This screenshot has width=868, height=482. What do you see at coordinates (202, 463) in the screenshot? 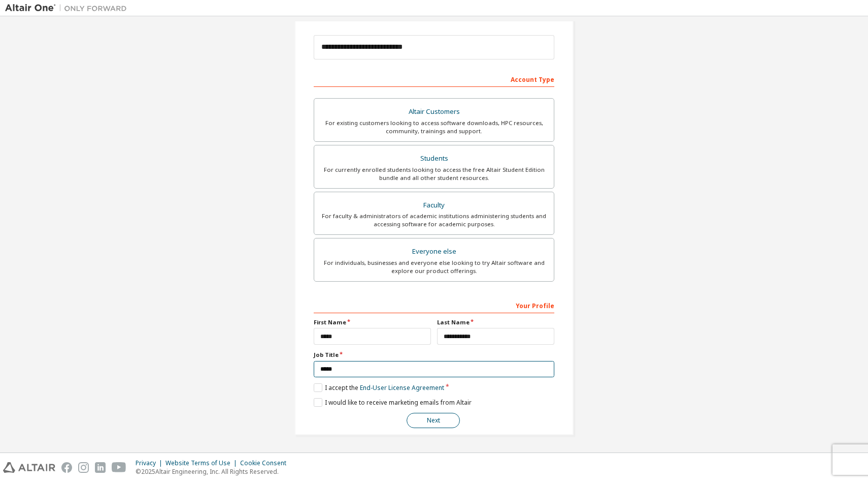
I see `div: Website Terms of Use` at bounding box center [202, 463].